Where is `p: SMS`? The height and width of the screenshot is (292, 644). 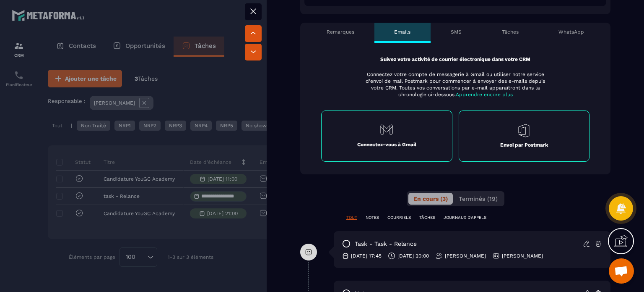
p: SMS is located at coordinates (456, 32).